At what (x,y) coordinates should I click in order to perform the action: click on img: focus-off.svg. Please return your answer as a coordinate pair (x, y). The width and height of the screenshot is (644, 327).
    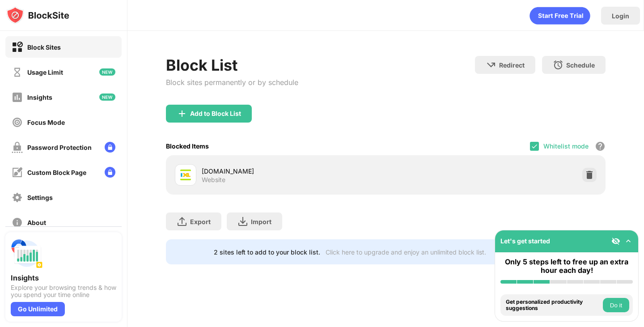
    Looking at the image, I should click on (17, 122).